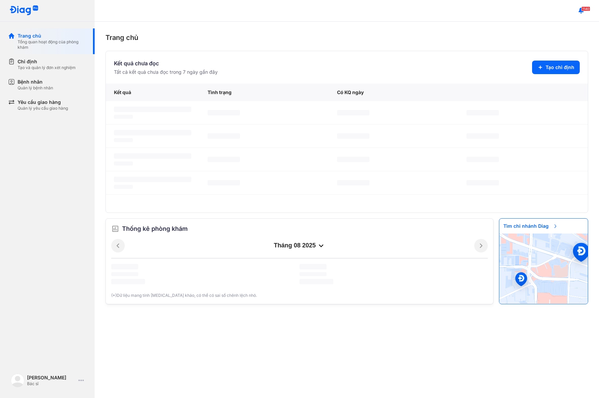 The width and height of the screenshot is (599, 398). I want to click on div: tháng 08 2025, so click(300, 245).